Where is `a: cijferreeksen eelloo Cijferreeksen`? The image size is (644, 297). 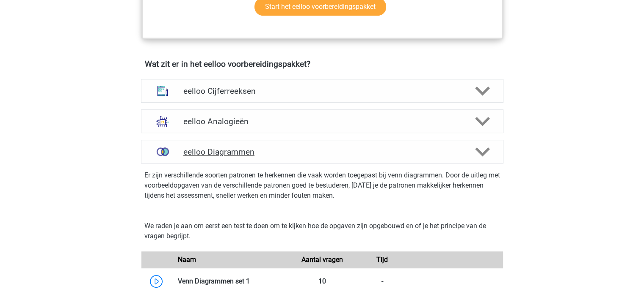
a: cijferreeksen eelloo Cijferreeksen is located at coordinates (322, 91).